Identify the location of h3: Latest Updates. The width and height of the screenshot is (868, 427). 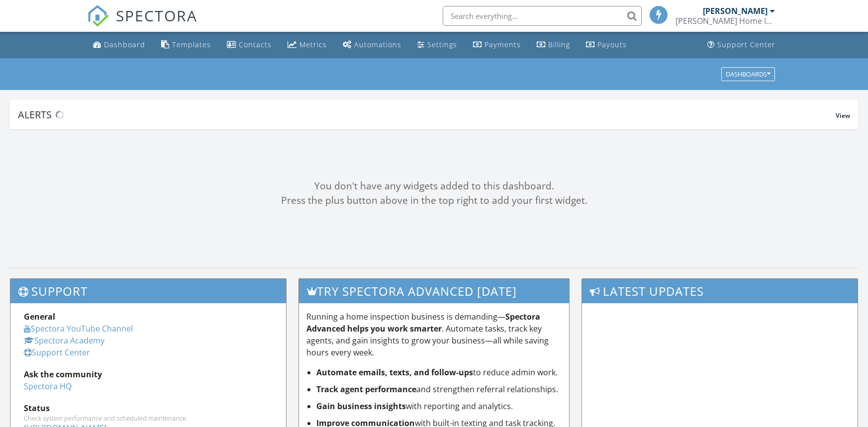
(720, 291).